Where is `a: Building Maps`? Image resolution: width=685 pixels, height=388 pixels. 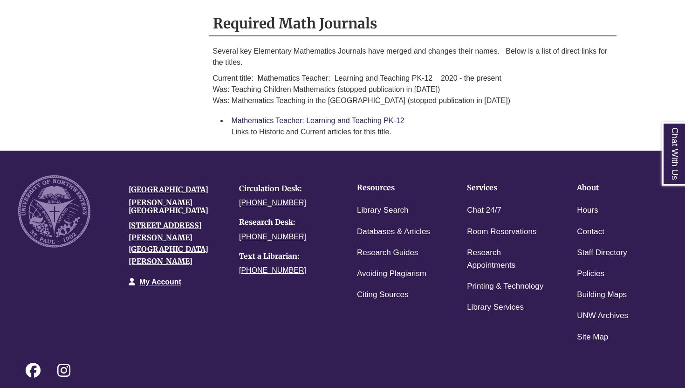 a: Building Maps is located at coordinates (602, 295).